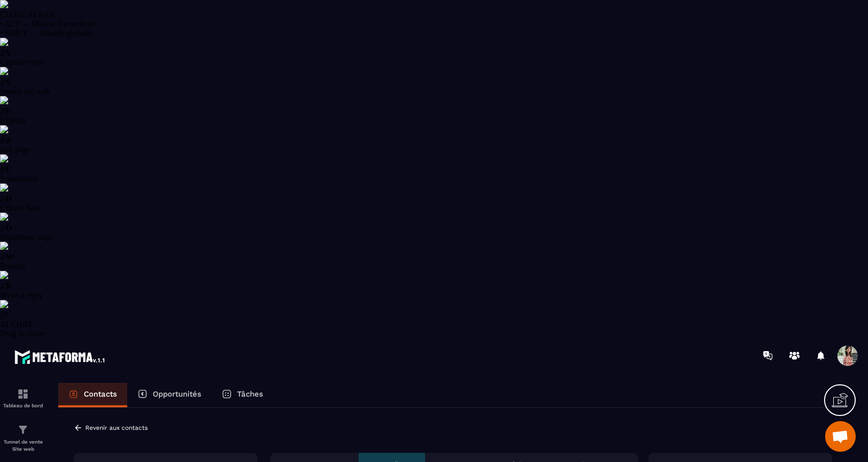 This screenshot has width=868, height=462. Describe the element at coordinates (243, 396) in the screenshot. I see `a: Tâches` at that location.